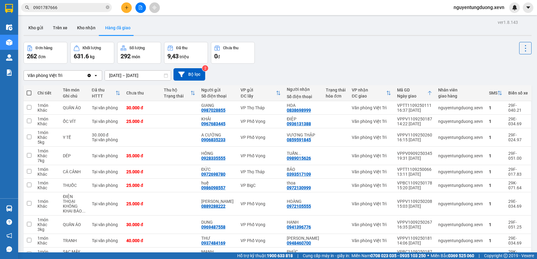 This screenshot has height=259, width=537. What do you see at coordinates (218, 223) in the screenshot?
I see `div: DUNG` at bounding box center [218, 223].